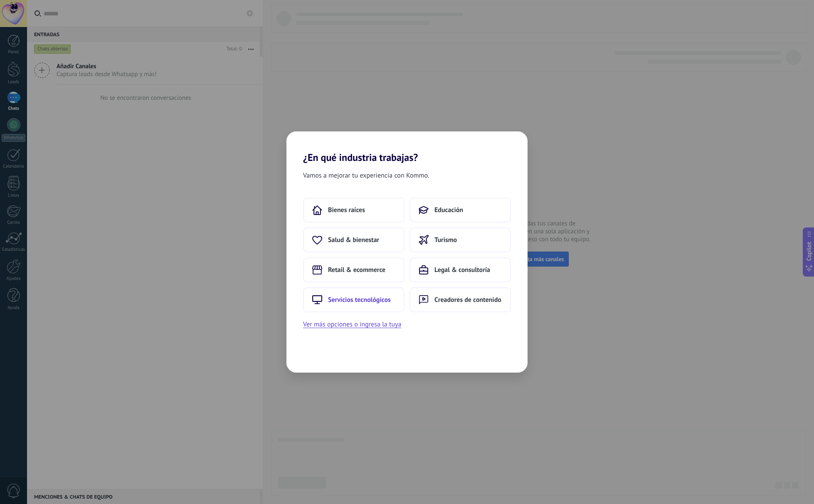  I want to click on span: Salud & bienestar, so click(353, 240).